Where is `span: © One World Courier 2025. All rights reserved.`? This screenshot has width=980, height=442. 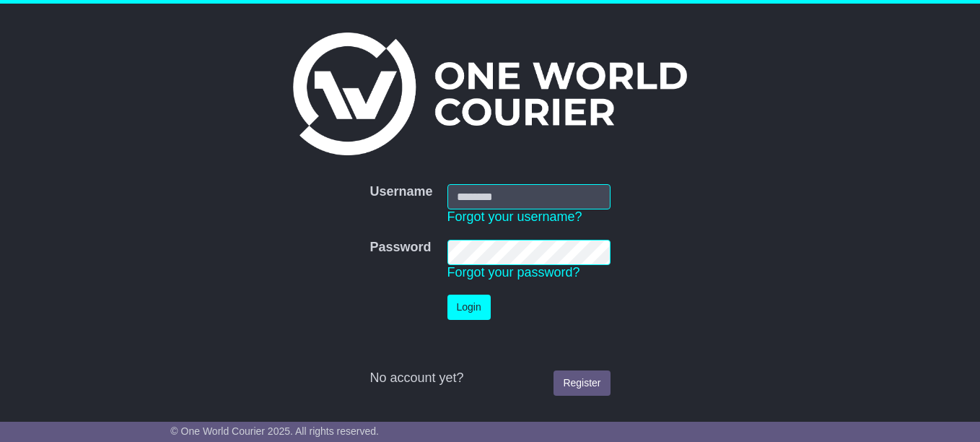 span: © One World Courier 2025. All rights reserved. is located at coordinates (275, 431).